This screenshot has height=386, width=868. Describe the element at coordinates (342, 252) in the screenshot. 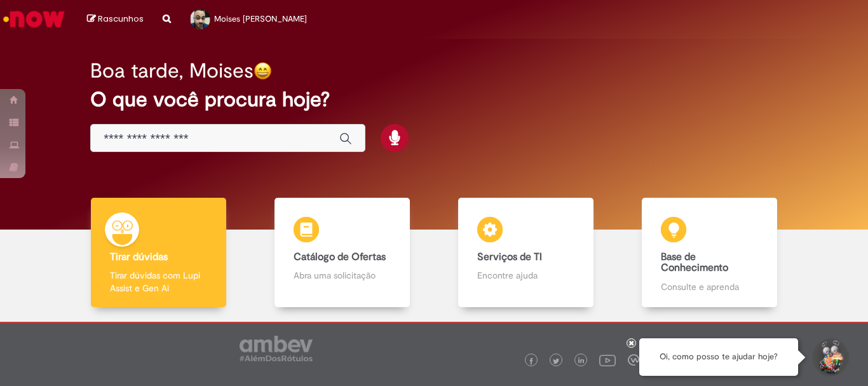

I see `a: Catálogo de Ofertas Abra uma solicitação` at that location.